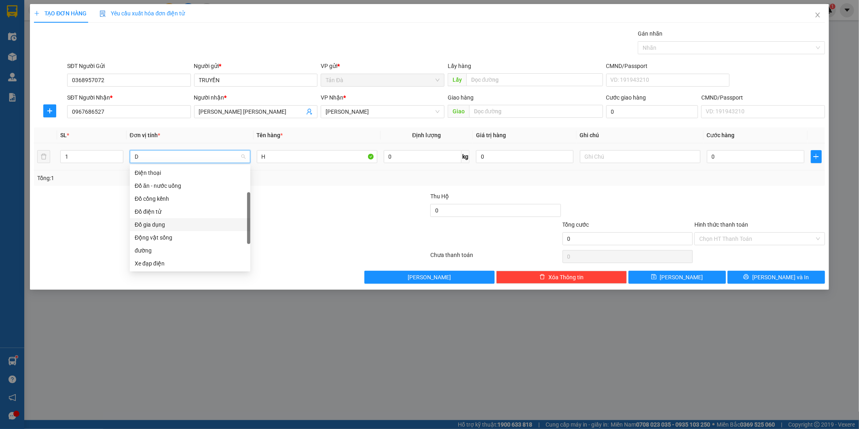  Describe the element at coordinates (60, 13) in the screenshot. I see `span: TẠO ĐƠN HÀNG` at that location.